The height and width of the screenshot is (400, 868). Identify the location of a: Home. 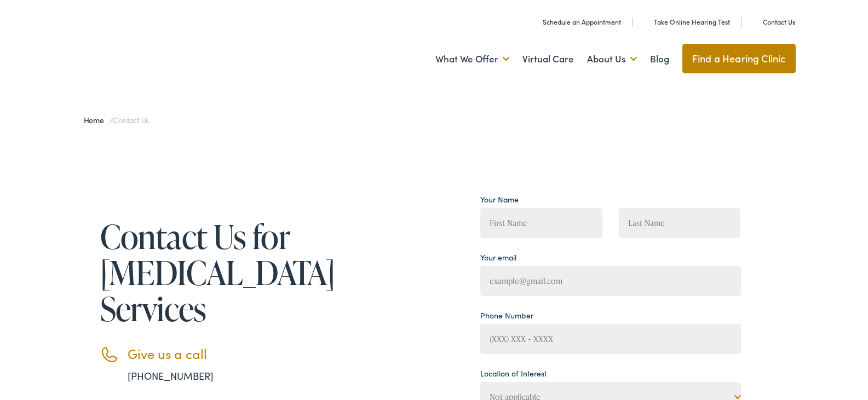
(96, 120).